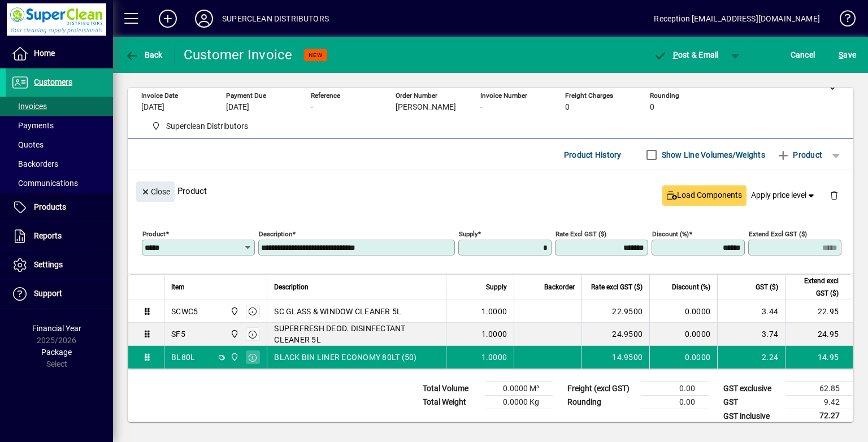 The height and width of the screenshot is (442, 868). Describe the element at coordinates (593, 155) in the screenshot. I see `button: Product History` at that location.